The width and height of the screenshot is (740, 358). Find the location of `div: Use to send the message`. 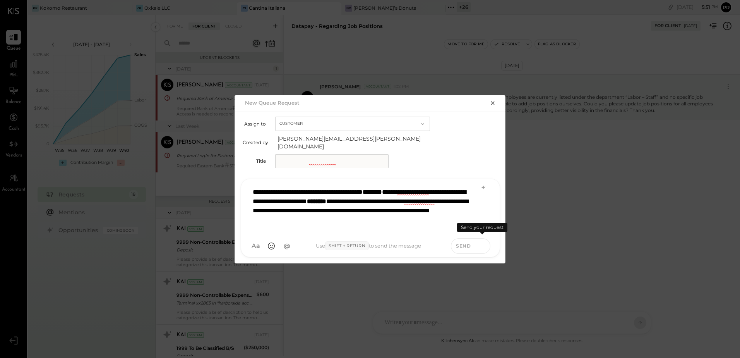

div: Use to send the message is located at coordinates (369, 246).